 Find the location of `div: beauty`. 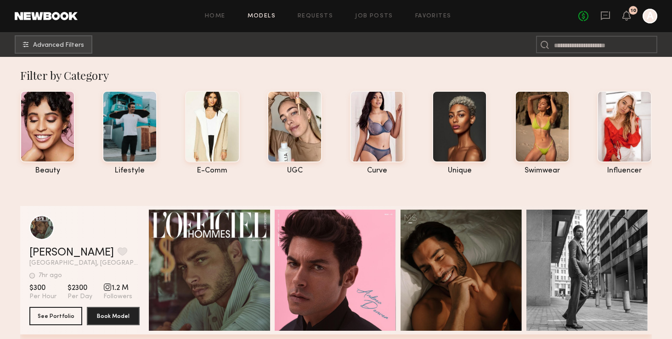

div: beauty is located at coordinates (47, 171).